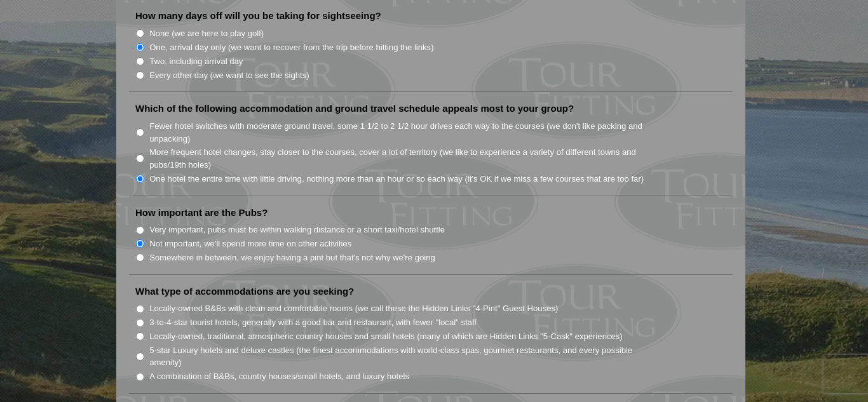 Image resolution: width=868 pixels, height=402 pixels. I want to click on label: One hotel the entire time with little driving, nothing more than an hour or so each way (it’s OK ..., so click(397, 179).